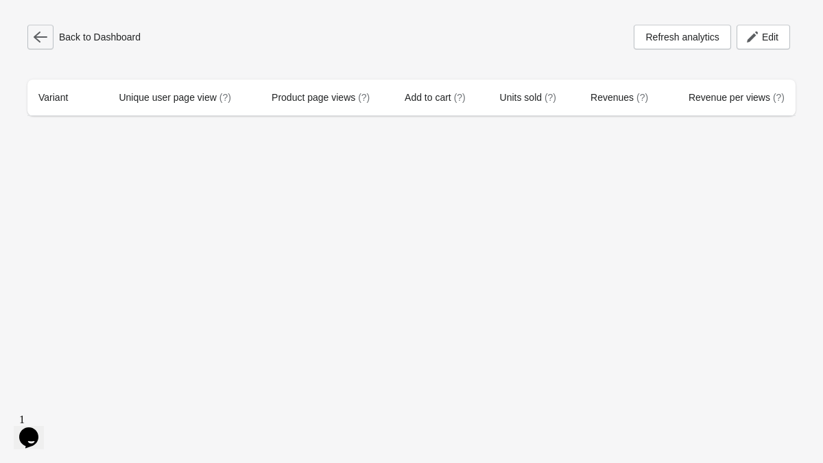  Describe the element at coordinates (320, 97) in the screenshot. I see `span: Product page views` at that location.